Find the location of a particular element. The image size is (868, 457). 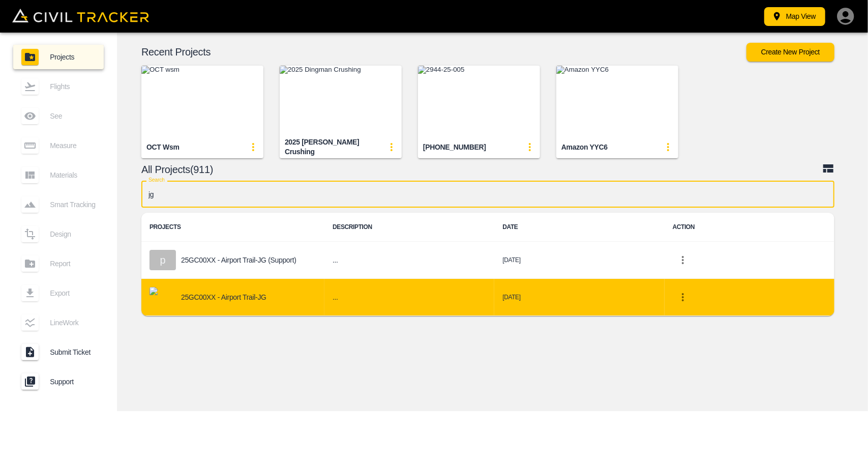

span: Projects is located at coordinates (73, 57).